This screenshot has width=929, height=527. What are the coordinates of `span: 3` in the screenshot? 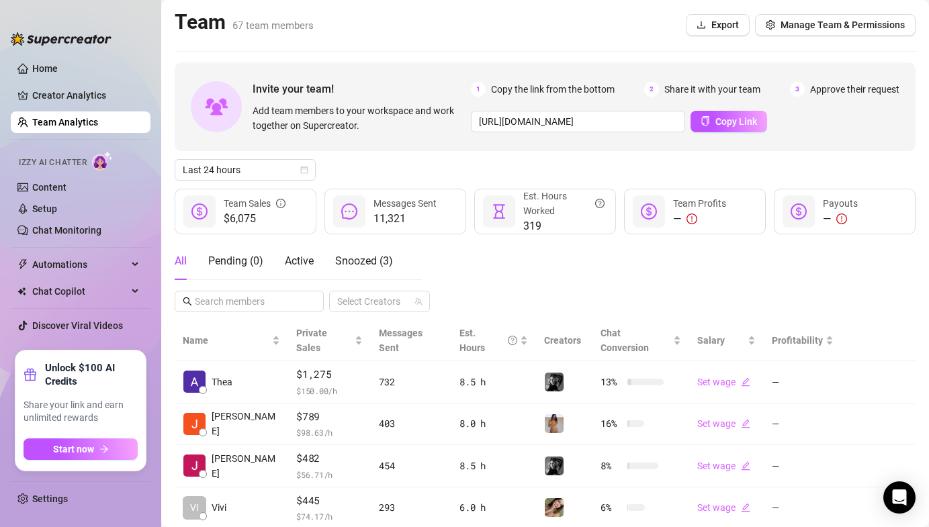 It's located at (798, 89).